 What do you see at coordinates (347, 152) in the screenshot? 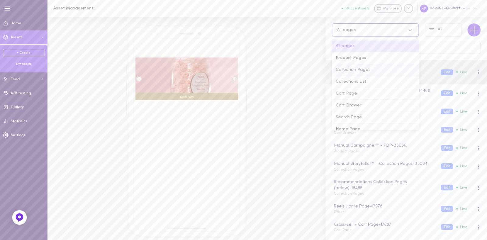
I see `span: Product Pages` at bounding box center [347, 152].